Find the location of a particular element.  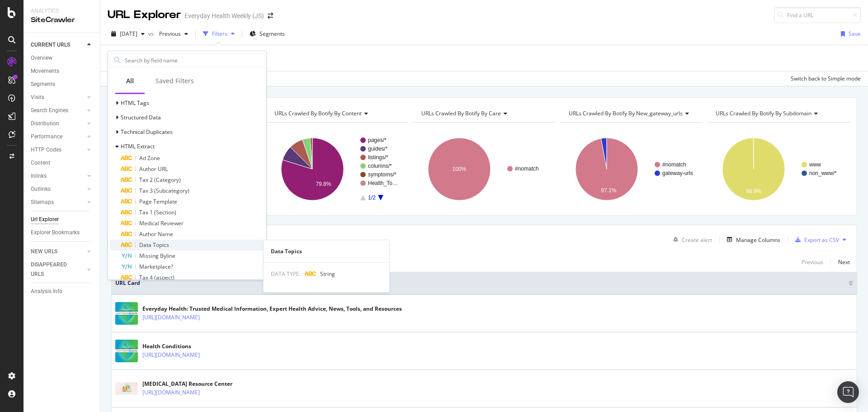

span: Missing Byline is located at coordinates (157, 256).